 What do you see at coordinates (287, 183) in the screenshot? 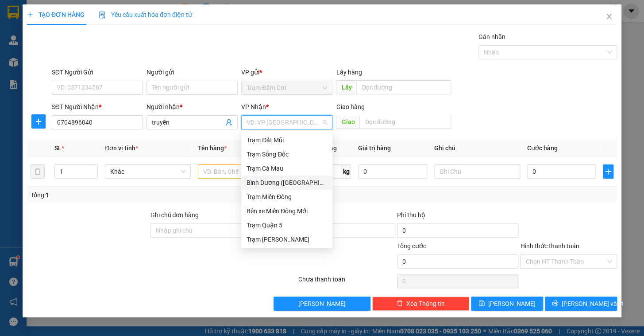
I see `div: Bình Dương (BX Bàu Bàng)` at bounding box center [287, 183].